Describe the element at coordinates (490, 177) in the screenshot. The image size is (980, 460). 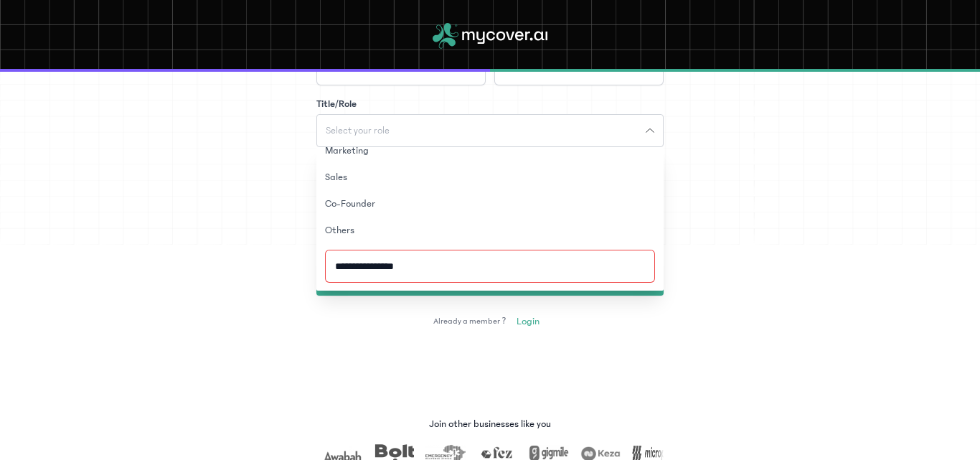
I see `button: Sales` at that location.